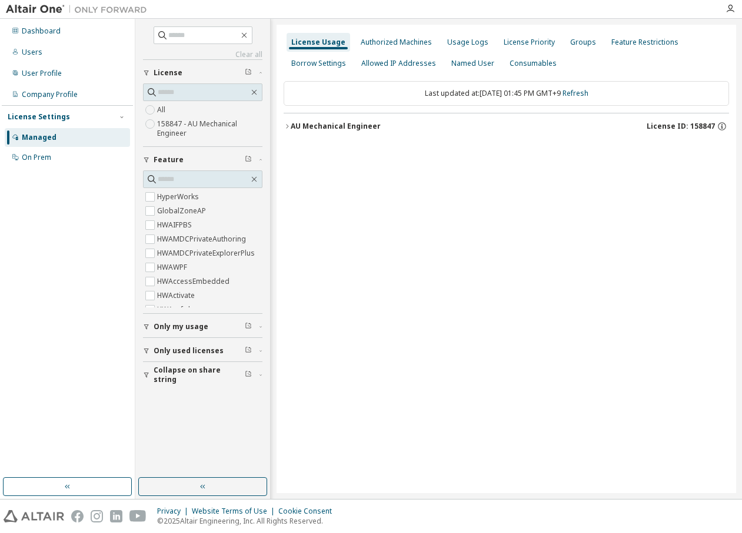 The image size is (742, 533). I want to click on div: Company Profile, so click(49, 95).